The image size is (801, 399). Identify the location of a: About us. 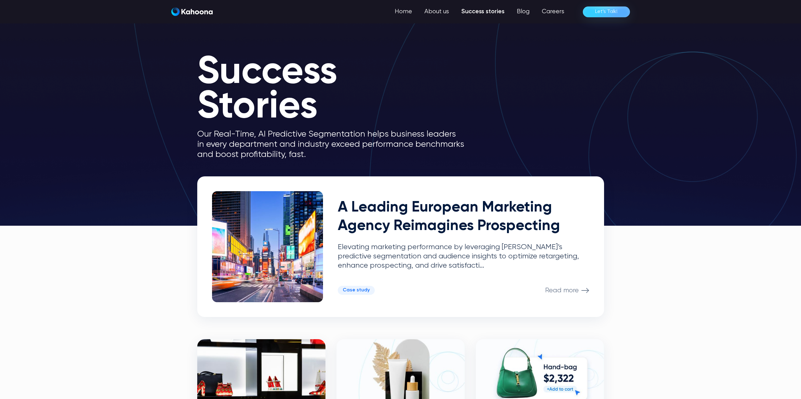
(437, 12).